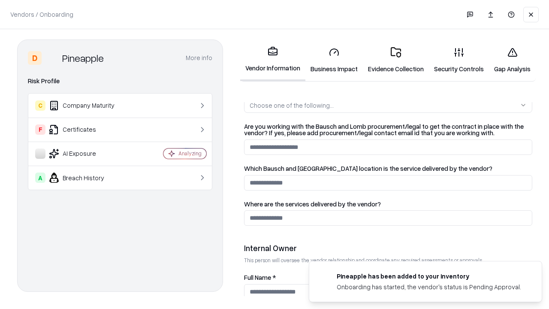 The image size is (549, 309). What do you see at coordinates (459, 60) in the screenshot?
I see `a: Security Controls` at bounding box center [459, 60].